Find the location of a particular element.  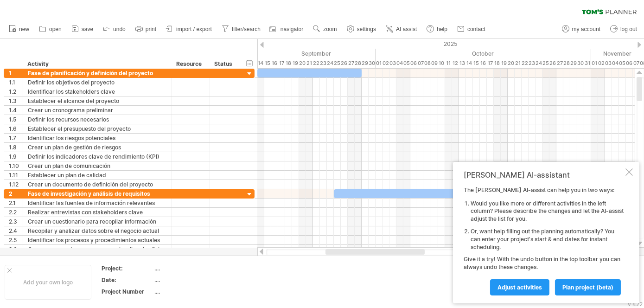

div: Monday, 13 October 2025 is located at coordinates (463, 63).